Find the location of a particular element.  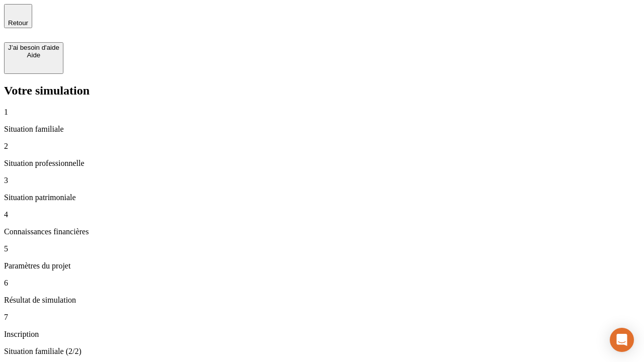

p: Situation familiale is located at coordinates (322, 129).